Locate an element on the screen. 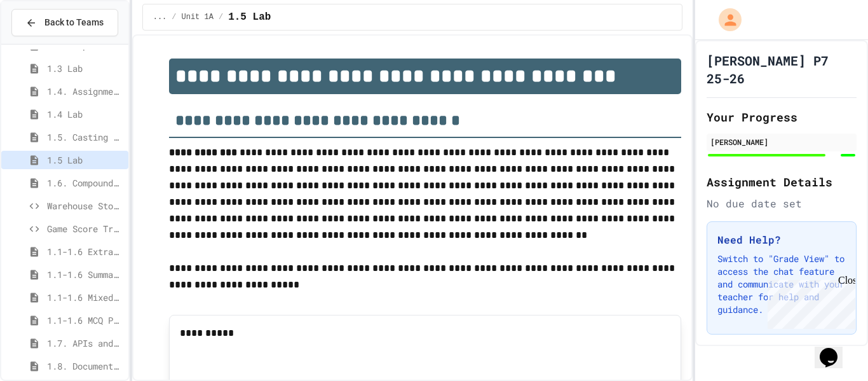 Image resolution: width=868 pixels, height=381 pixels. span: 1.1-1.6 Extra Coding Practice is located at coordinates (85, 251).